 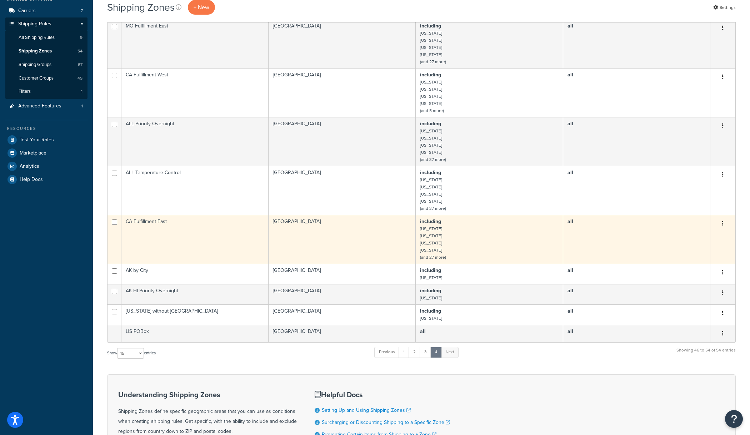 What do you see at coordinates (29, 166) in the screenshot?
I see `span: Analytics` at bounding box center [29, 166].